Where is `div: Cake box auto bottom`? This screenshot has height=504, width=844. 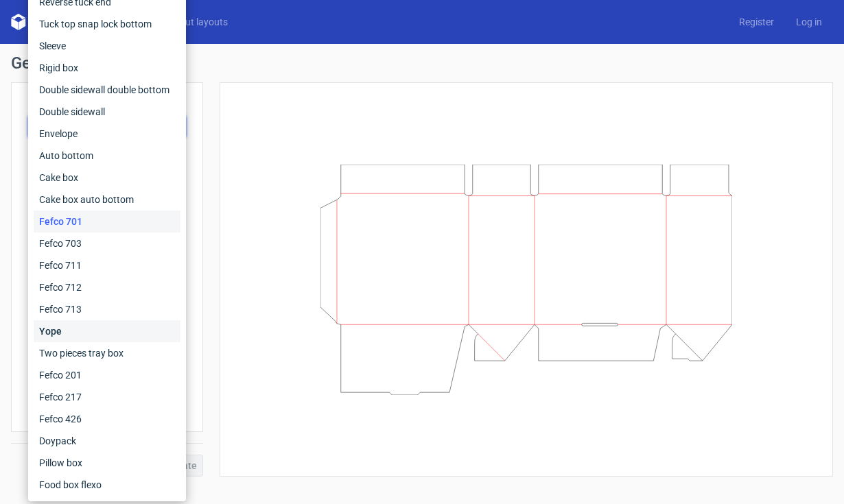
div: Cake box auto bottom is located at coordinates (107, 200).